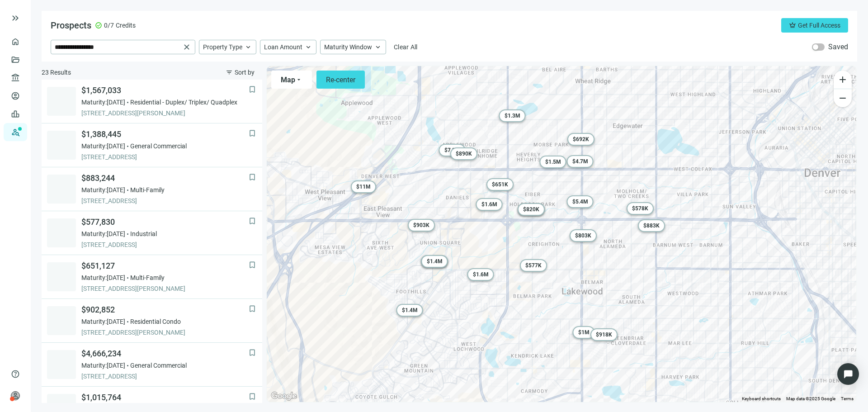 This screenshot has width=868, height=412. I want to click on span: $ 4.7M, so click(580, 161).